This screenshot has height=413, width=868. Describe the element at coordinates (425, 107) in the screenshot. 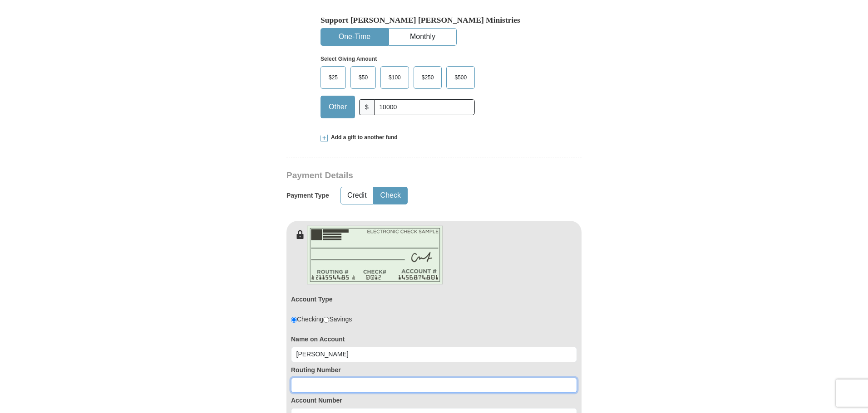

I see `input: Other Amount` at that location.